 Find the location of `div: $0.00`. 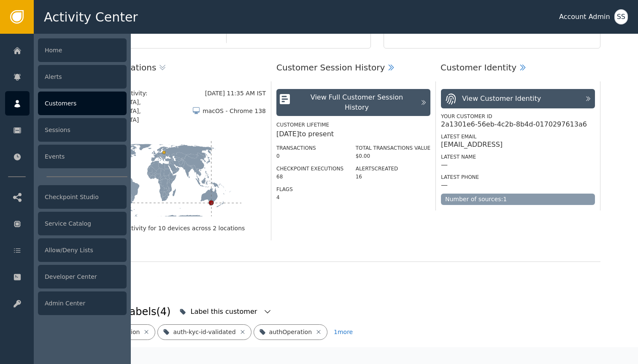

div: $0.00 is located at coordinates (393, 156).